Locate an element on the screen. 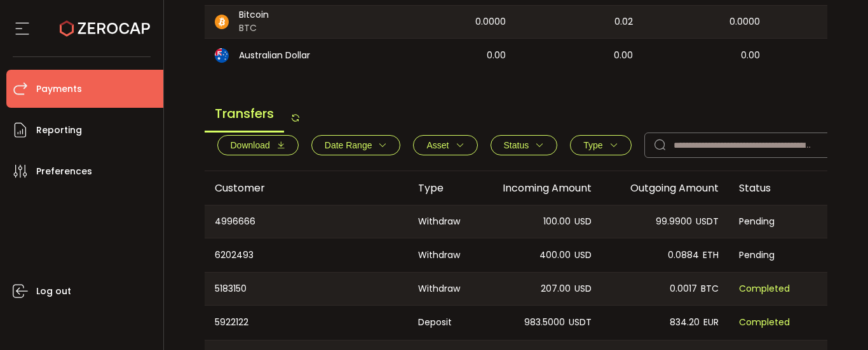 Image resolution: width=868 pixels, height=350 pixels. span: Type is located at coordinates (593, 145).